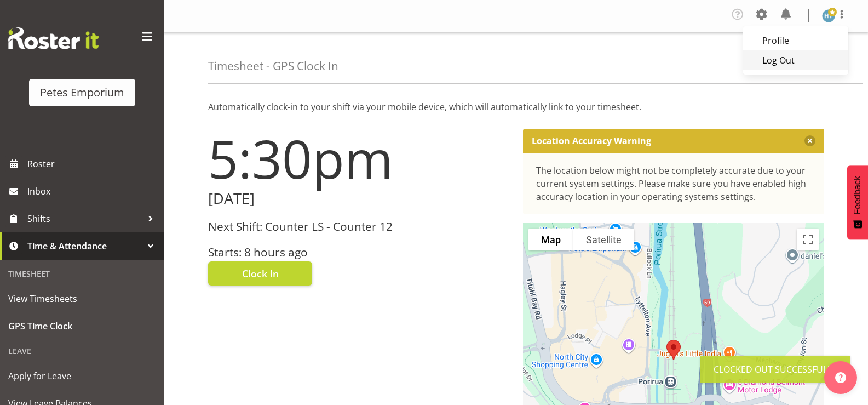 The width and height of the screenshot is (868, 405). Describe the element at coordinates (604, 240) in the screenshot. I see `button: Show satellite imagery` at that location.